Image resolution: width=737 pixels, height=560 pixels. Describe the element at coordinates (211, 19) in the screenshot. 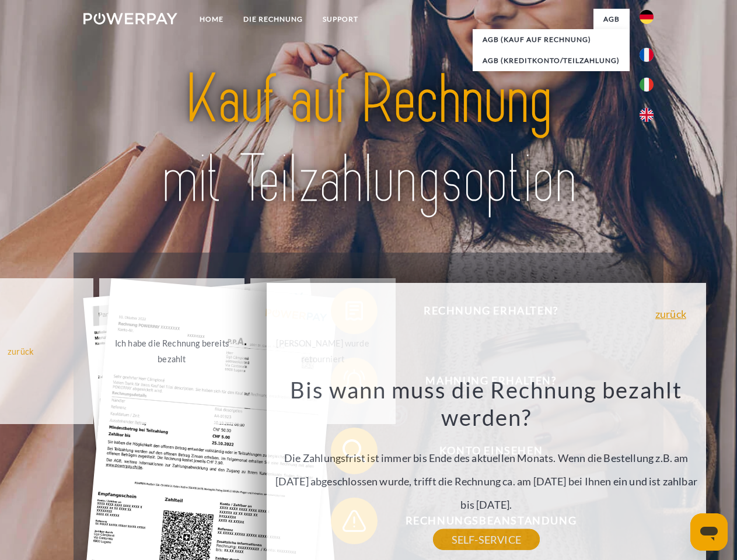

I see `a: Home` at that location.